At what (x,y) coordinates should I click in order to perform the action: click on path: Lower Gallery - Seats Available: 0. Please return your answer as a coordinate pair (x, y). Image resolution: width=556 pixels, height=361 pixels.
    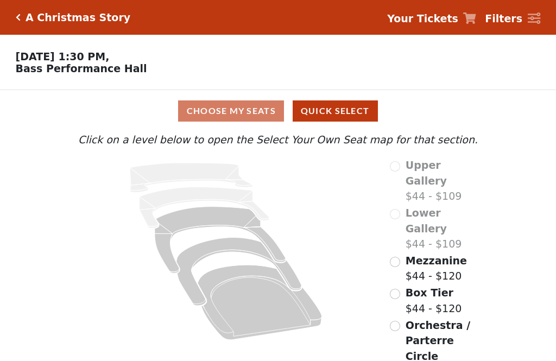
    Looking at the image, I should click on (204, 208).